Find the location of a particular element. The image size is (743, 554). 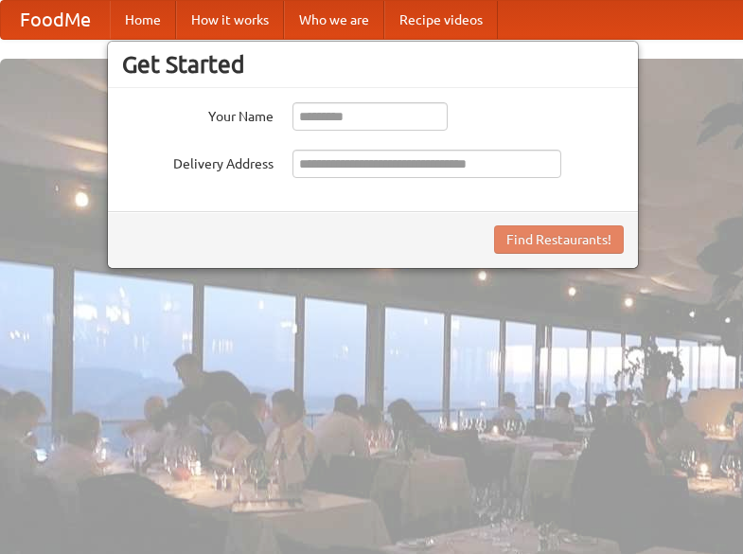

h3: Get Started is located at coordinates (373, 64).